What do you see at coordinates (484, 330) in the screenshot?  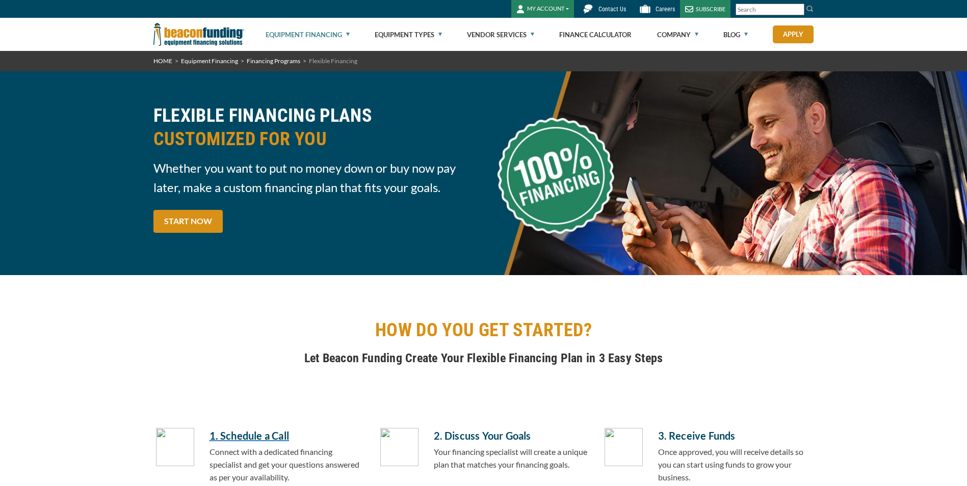 I see `h2: HOW DO YOU GET STARTED?` at bounding box center [484, 330].